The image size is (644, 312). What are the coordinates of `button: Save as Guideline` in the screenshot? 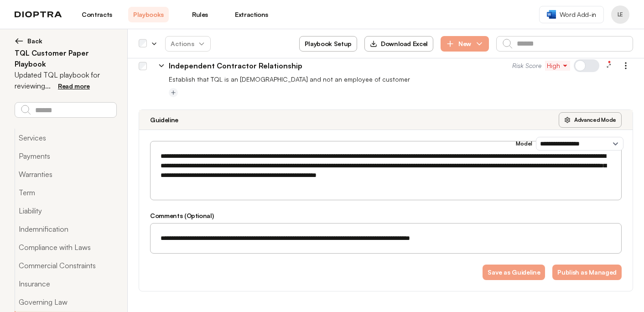 It's located at (514, 273).